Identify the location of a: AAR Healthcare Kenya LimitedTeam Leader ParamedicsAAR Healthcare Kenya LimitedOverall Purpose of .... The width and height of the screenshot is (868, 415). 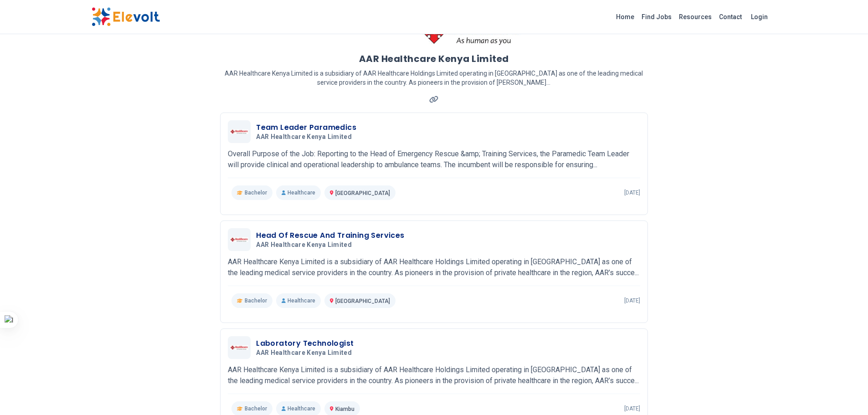
(434, 159).